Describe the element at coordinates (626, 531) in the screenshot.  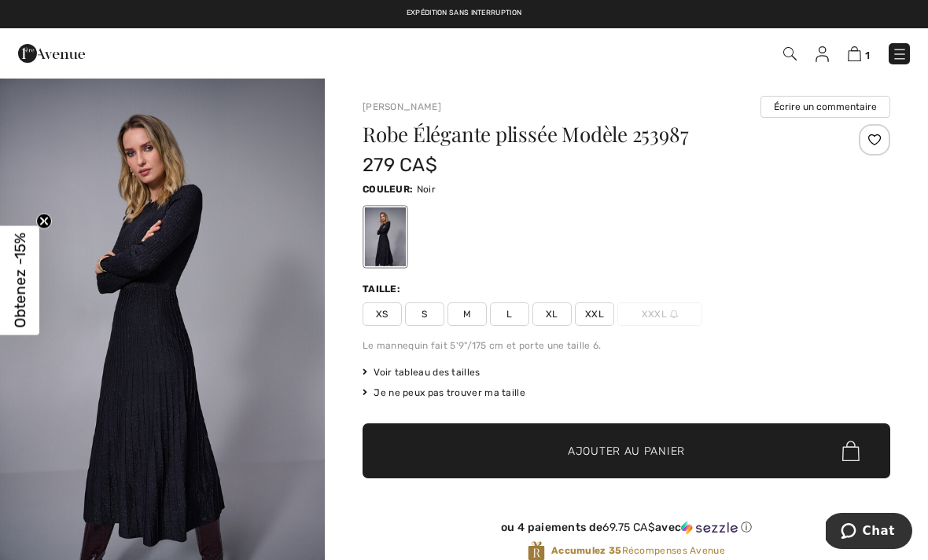
I see `div: ou 4 paiements de69.75 CA$avecSezzle Cliquez pour en savoir plus sur Sezzle` at that location.